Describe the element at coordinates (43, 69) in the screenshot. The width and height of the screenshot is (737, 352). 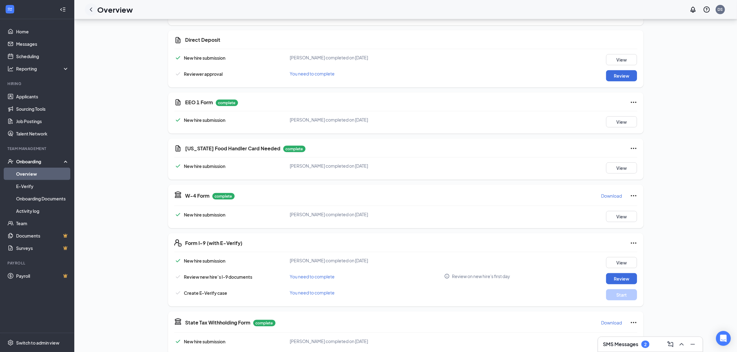
I see `div: Reporting` at that location.